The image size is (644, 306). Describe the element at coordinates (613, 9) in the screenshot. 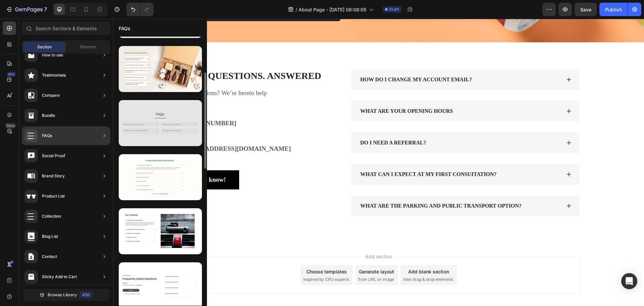

I see `div: Publish` at that location.